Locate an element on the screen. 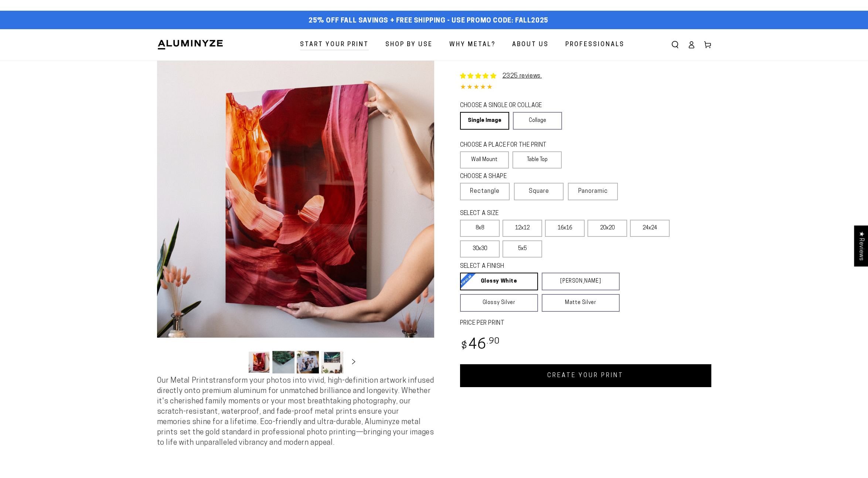 Image resolution: width=868 pixels, height=478 pixels. img: Aluminyze is located at coordinates (190, 45).